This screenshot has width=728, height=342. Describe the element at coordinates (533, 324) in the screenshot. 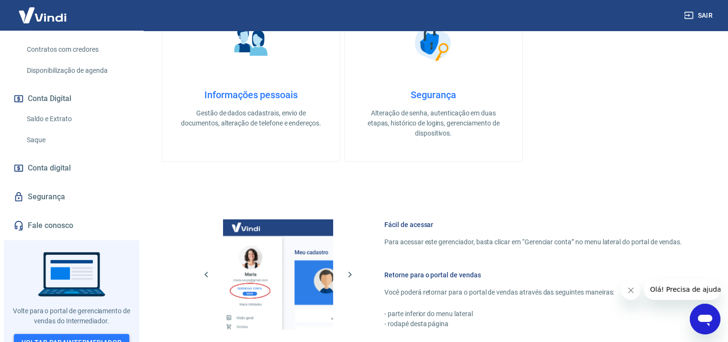

I see `p: - rodapé desta página` at that location.